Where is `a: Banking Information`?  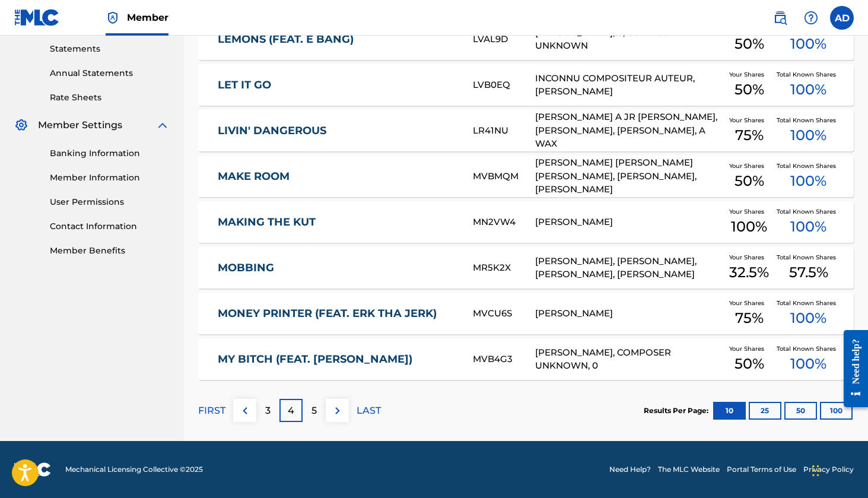 a: Banking Information is located at coordinates (110, 153).